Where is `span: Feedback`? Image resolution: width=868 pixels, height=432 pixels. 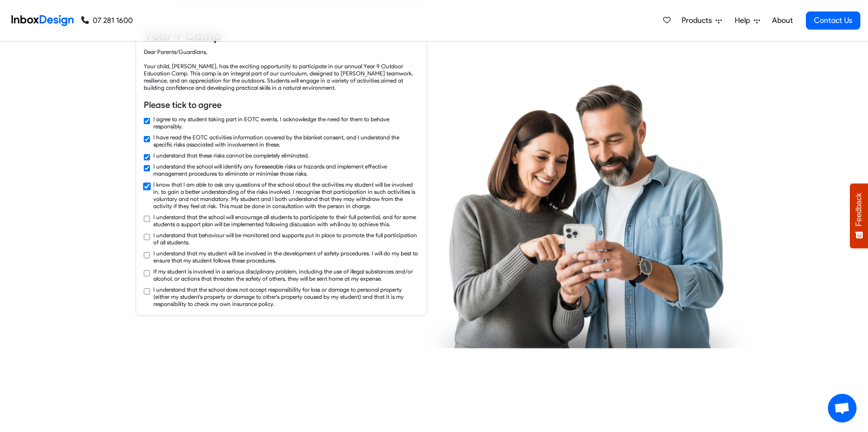 span: Feedback is located at coordinates (858, 210).